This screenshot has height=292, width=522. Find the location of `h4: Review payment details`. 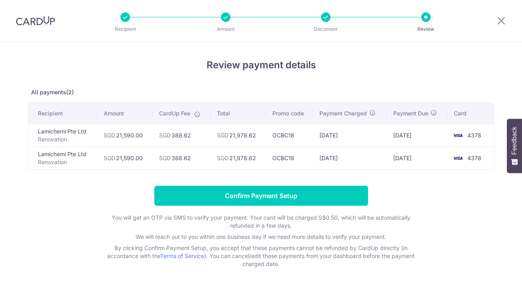

h4: Review payment details is located at coordinates (261, 65).